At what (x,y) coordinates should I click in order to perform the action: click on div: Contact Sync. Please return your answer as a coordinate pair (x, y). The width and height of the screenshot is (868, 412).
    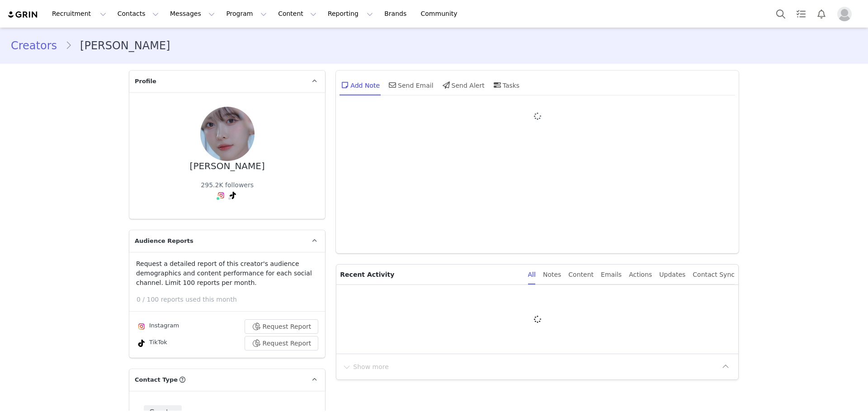
    Looking at the image, I should click on (713, 275).